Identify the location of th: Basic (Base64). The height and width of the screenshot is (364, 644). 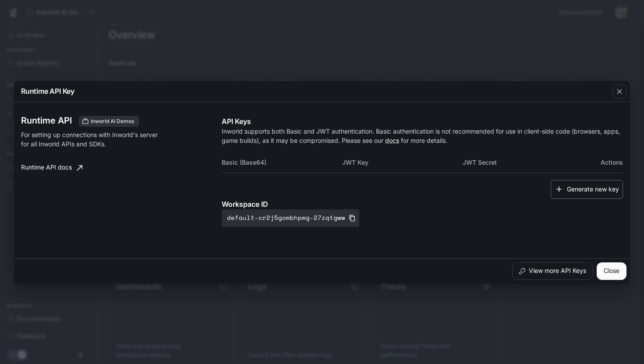
(282, 163).